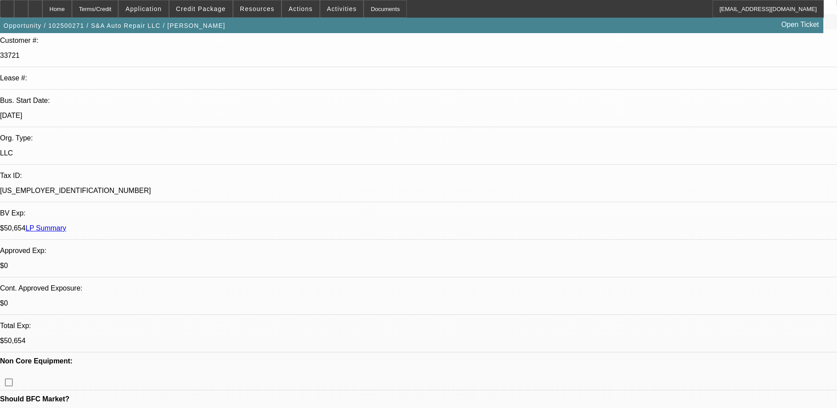 The image size is (837, 408). I want to click on button: Resources, so click(257, 9).